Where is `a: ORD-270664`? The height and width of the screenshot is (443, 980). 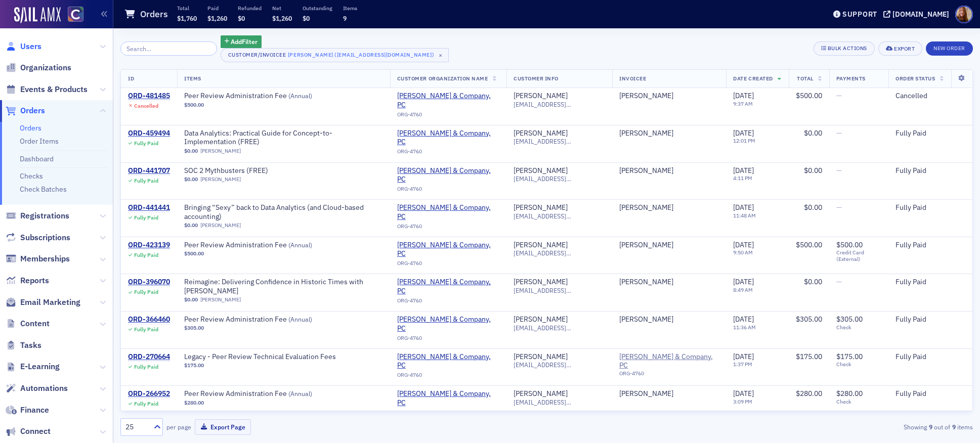 a: ORD-270664 is located at coordinates (149, 357).